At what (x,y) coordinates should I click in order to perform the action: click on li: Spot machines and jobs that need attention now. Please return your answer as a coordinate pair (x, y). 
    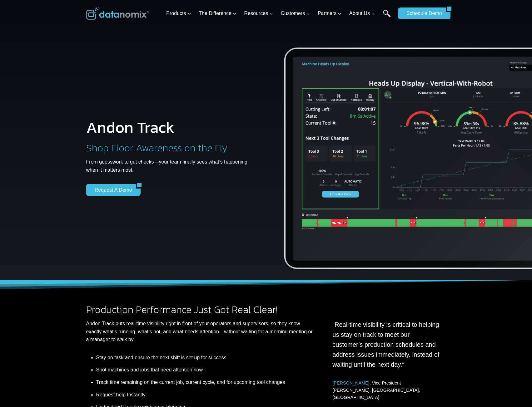
    Looking at the image, I should click on (206, 370).